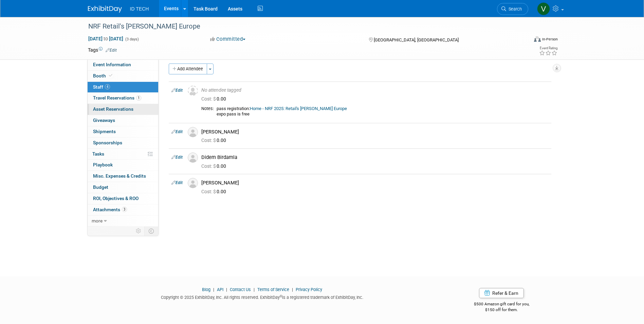 The height and width of the screenshot is (324, 644). What do you see at coordinates (548, 48) in the screenshot?
I see `div: Event Rating` at bounding box center [548, 48].